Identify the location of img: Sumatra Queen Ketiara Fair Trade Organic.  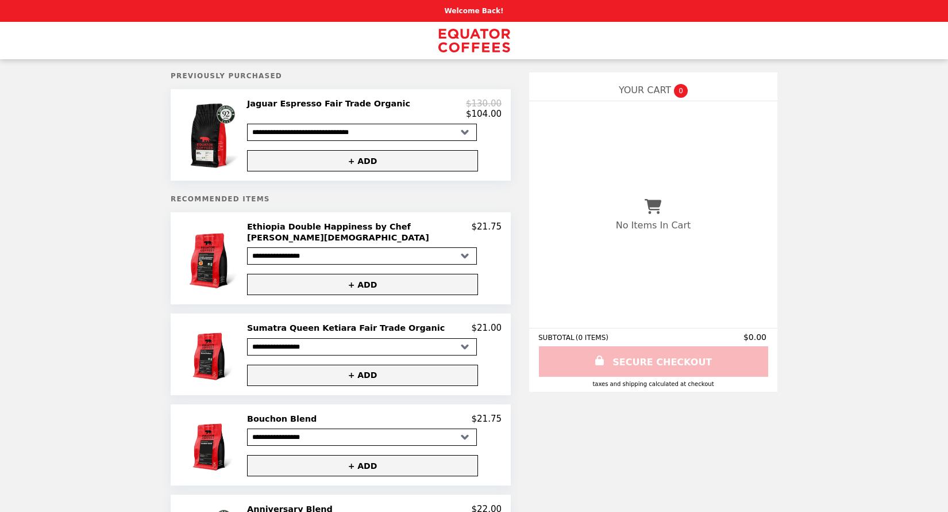
(212, 354).